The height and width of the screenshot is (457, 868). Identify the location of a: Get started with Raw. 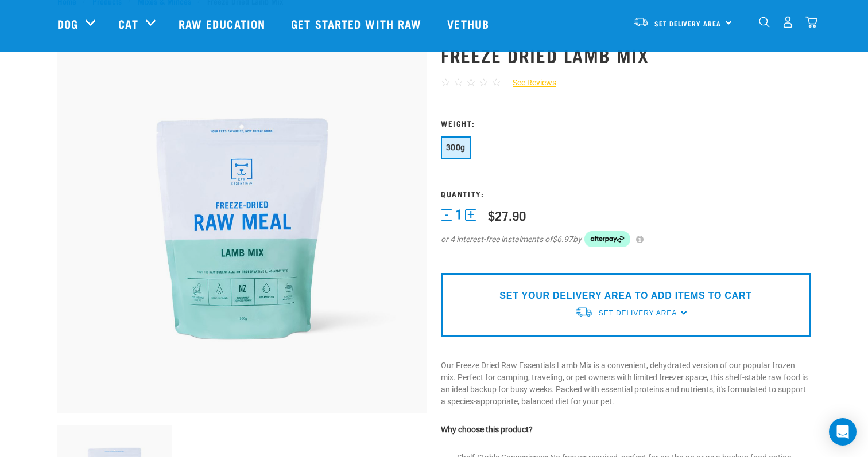
(358, 24).